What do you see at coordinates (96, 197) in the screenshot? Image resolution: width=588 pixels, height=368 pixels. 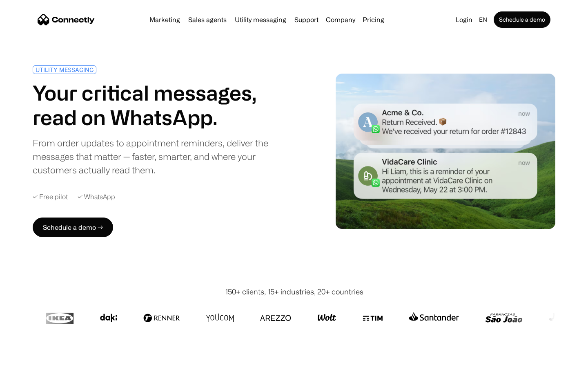 I see `div: ✓ WhatsApp` at bounding box center [96, 197].